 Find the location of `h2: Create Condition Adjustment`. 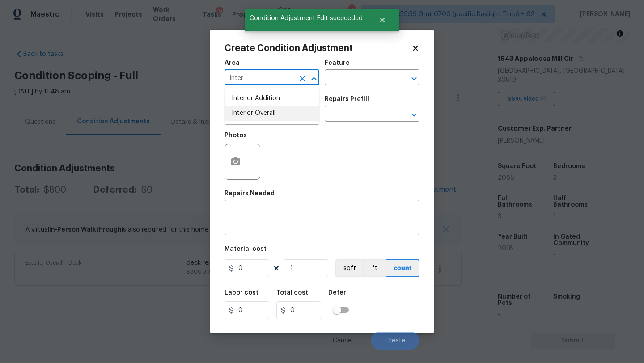

h2: Create Condition Adjustment is located at coordinates (318, 48).